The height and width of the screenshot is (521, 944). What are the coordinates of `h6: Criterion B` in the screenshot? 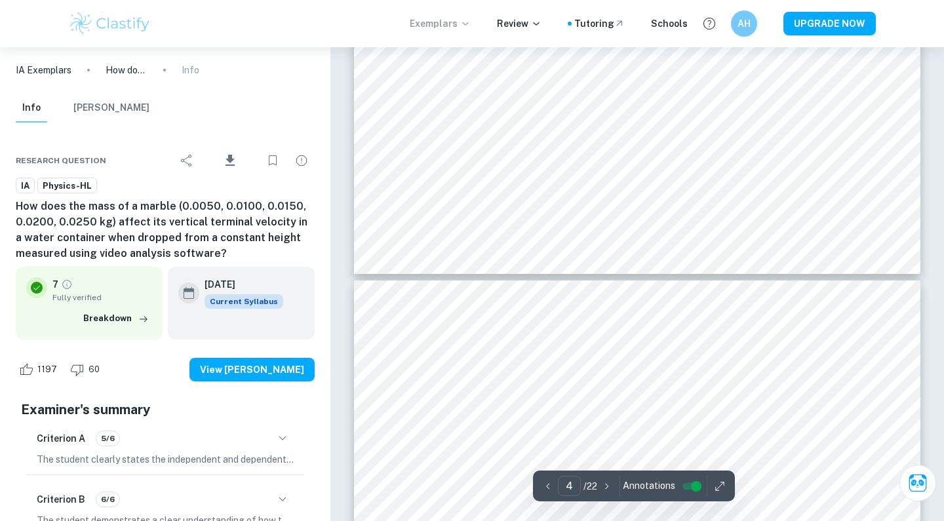 It's located at (61, 499).